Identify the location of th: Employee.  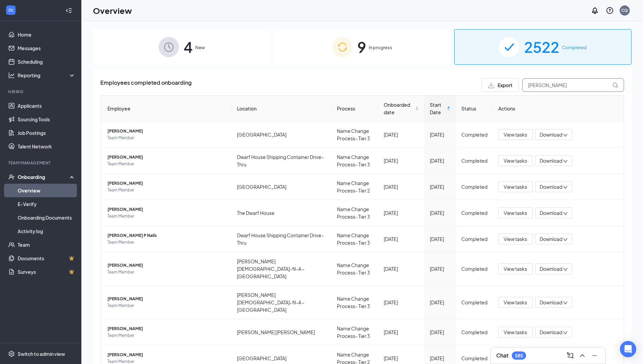
(166, 108).